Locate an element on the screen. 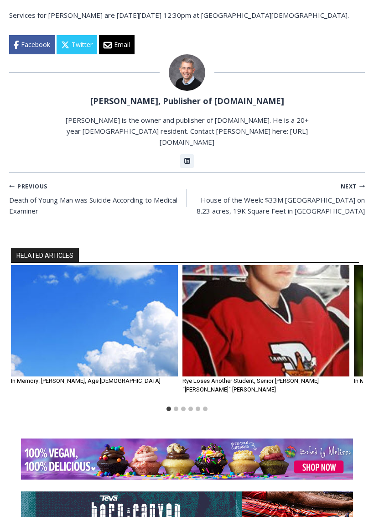 The height and width of the screenshot is (517, 374). a: PreviousDeath of Young Man was Suicide According to Medical Examiner is located at coordinates (98, 199).